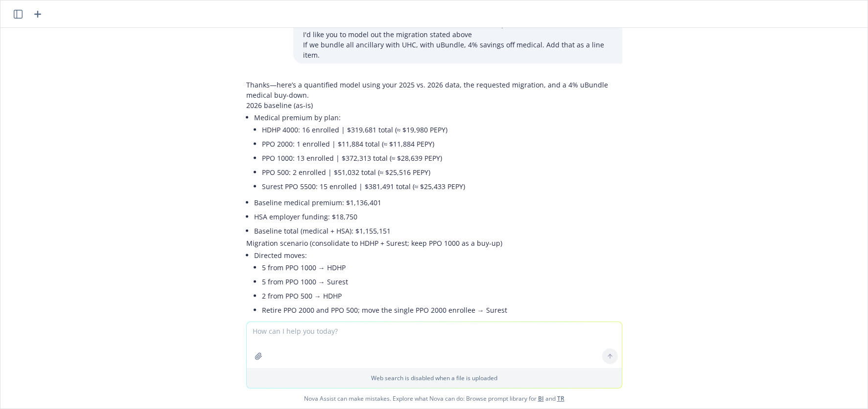 This screenshot has width=868, height=409. Describe the element at coordinates (442, 295) in the screenshot. I see `li: 2 from PPO 500 → HDHP` at that location.